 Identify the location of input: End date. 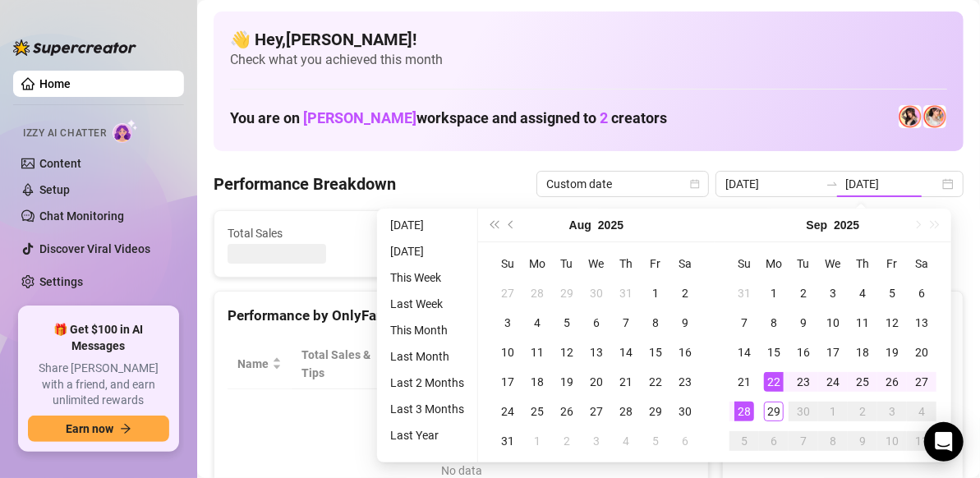
(892, 184).